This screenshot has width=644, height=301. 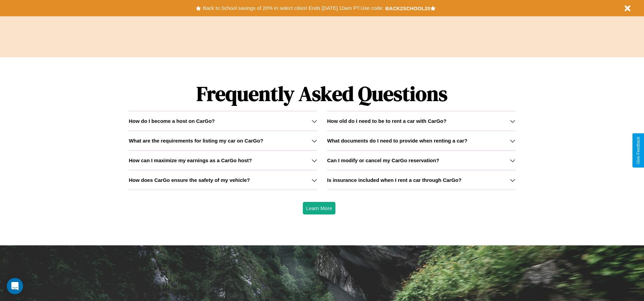 I want to click on h3: Can I modify or cancel my CarGo reservation?, so click(x=384, y=160).